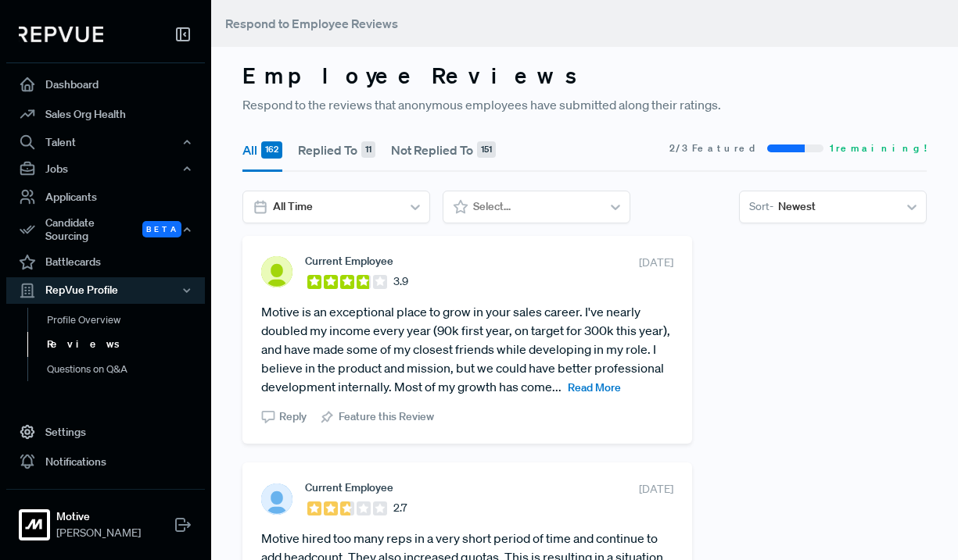 The width and height of the screenshot is (958, 560). What do you see at coordinates (106, 291) in the screenshot?
I see `button: RepVue Profile` at bounding box center [106, 291].